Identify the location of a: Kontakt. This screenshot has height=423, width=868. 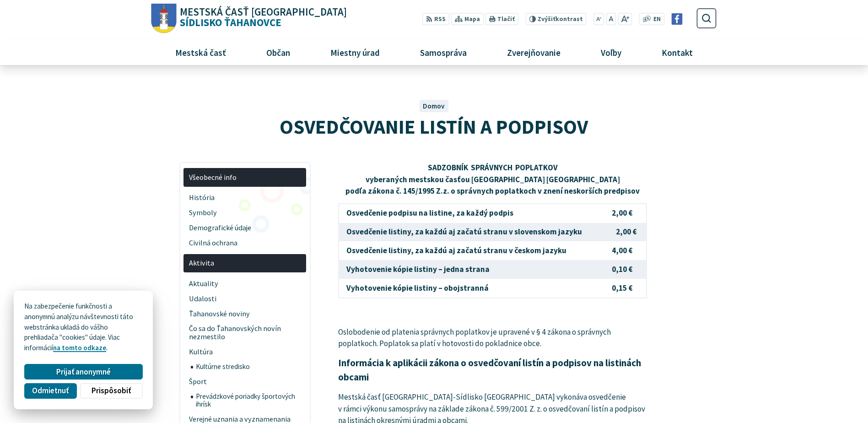
(677, 52).